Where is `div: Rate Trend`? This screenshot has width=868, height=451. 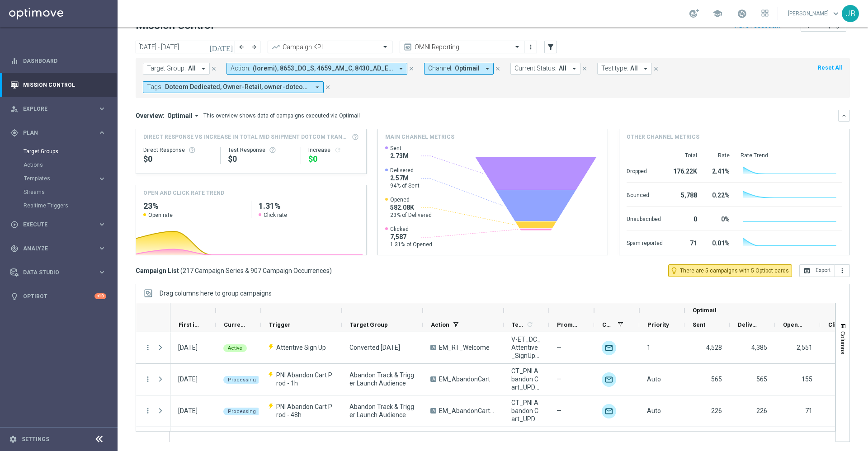 div: Rate Trend is located at coordinates (791, 155).